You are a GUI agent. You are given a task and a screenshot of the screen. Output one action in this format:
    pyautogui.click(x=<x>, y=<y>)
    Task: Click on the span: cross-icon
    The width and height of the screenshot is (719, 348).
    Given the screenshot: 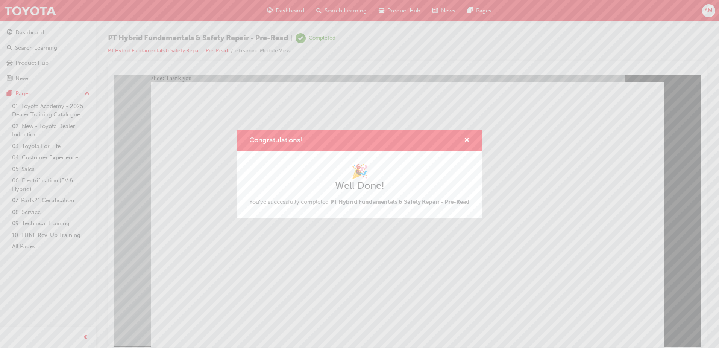 What is the action you would take?
    pyautogui.click(x=467, y=141)
    